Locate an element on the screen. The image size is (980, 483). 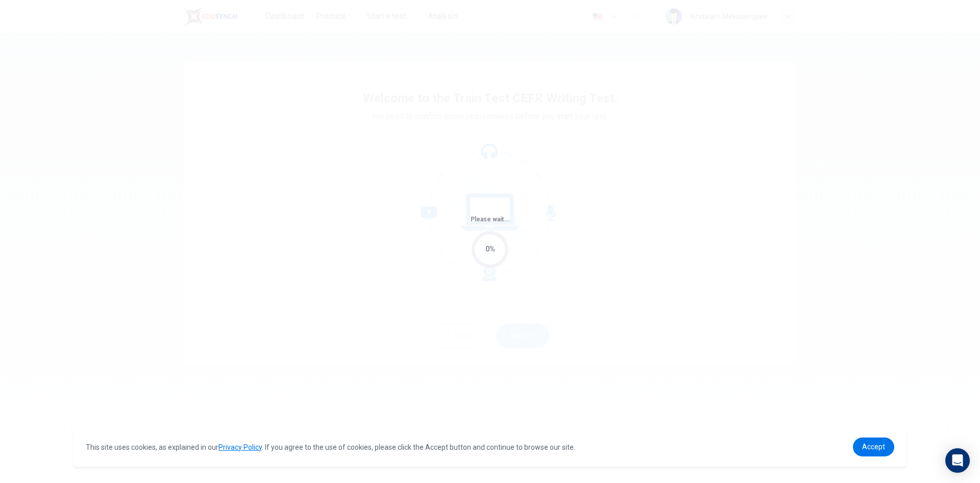
div: 0% is located at coordinates (490, 248).